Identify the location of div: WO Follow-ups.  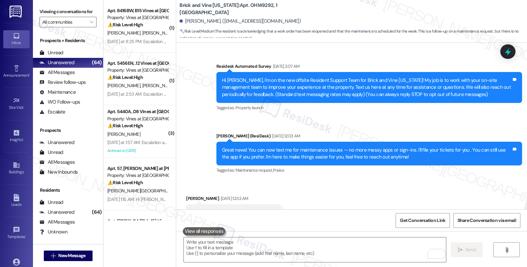
(60, 102).